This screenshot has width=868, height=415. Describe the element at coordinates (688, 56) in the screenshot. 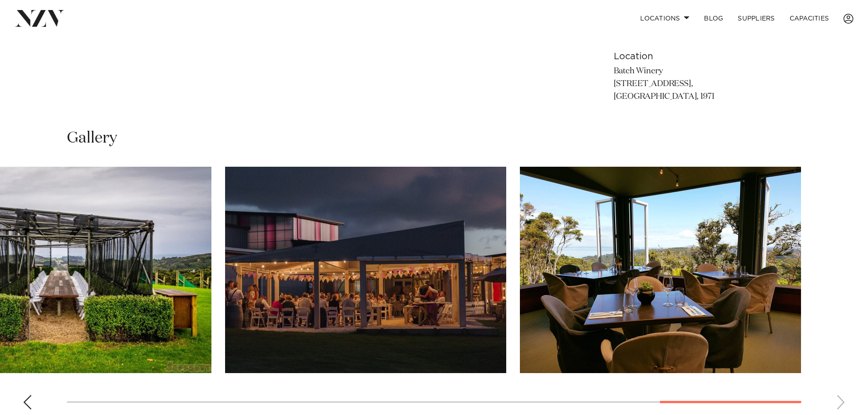

I see `h6: Location` at that location.